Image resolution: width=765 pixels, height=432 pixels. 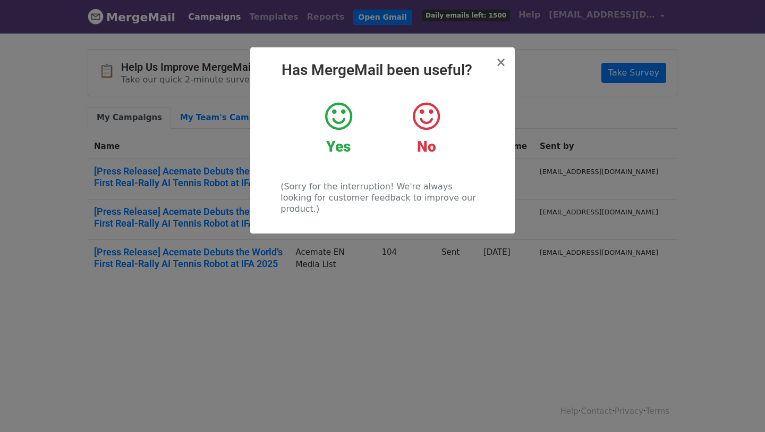 I want to click on p: (Sorry for the interruption! We're always looking for customer feedback to improve our product.), so click(x=382, y=197).